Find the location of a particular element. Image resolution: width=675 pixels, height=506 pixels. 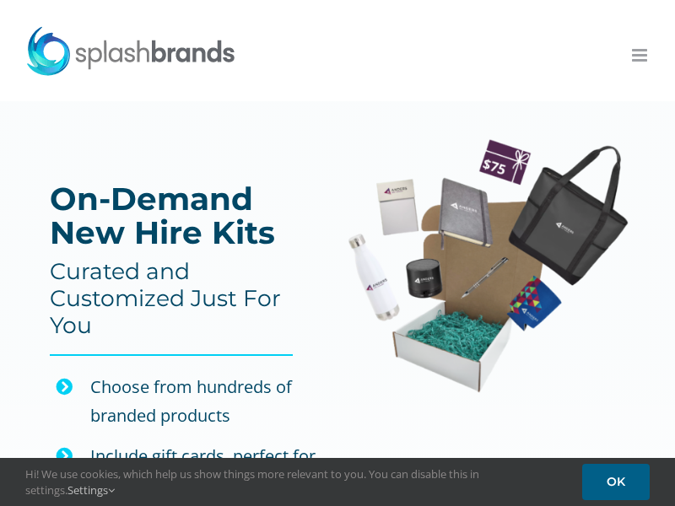

div: Choose from hundreds of branded products is located at coordinates (205, 402).